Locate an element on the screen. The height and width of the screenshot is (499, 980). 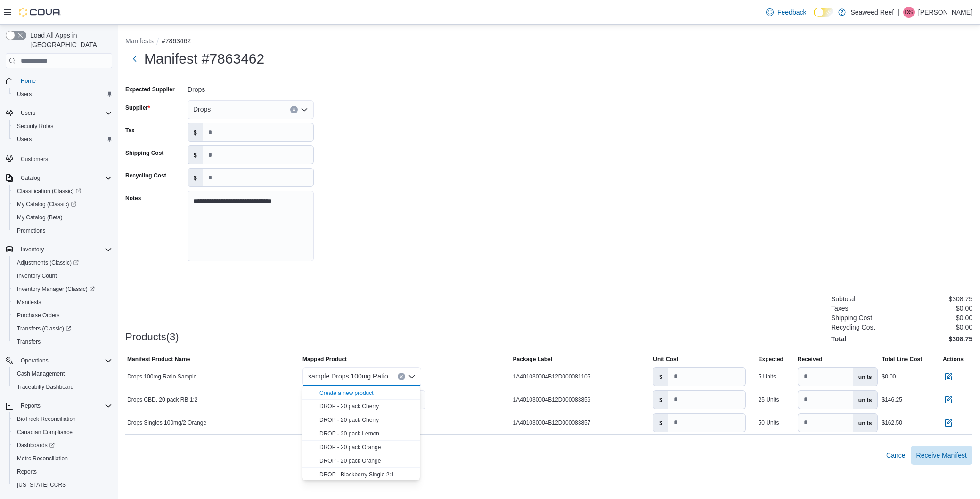
span: Cancel is located at coordinates (897, 456).